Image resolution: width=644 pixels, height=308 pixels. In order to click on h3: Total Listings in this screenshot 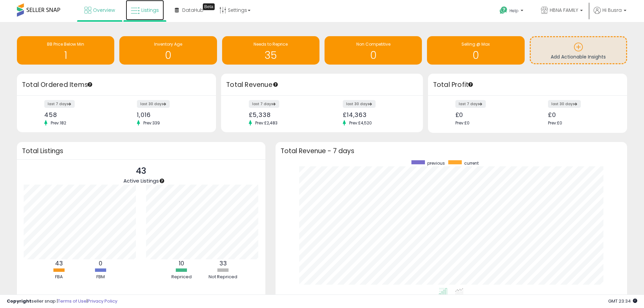, I will do `click(141, 151)`.